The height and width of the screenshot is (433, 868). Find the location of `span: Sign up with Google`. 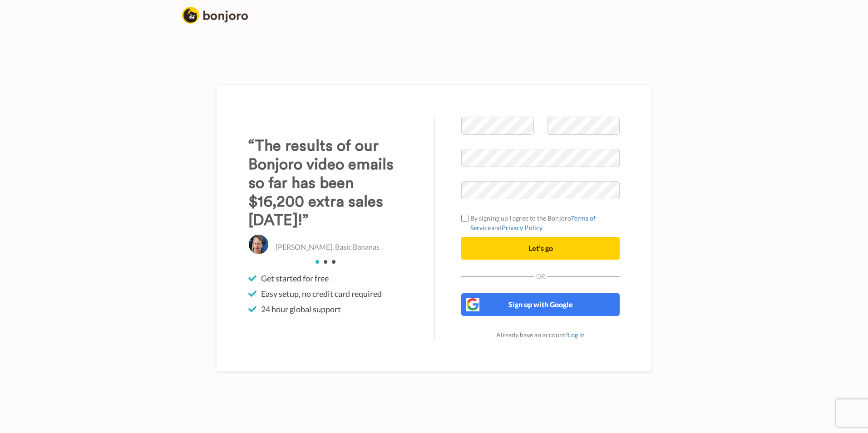

span: Sign up with Google is located at coordinates (541, 304).